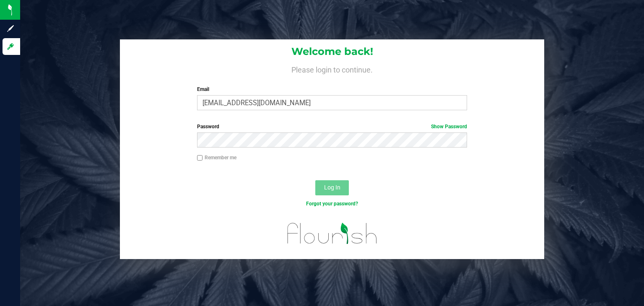  What do you see at coordinates (332, 69) in the screenshot?
I see `h4: Please login to continue.` at bounding box center [332, 69].